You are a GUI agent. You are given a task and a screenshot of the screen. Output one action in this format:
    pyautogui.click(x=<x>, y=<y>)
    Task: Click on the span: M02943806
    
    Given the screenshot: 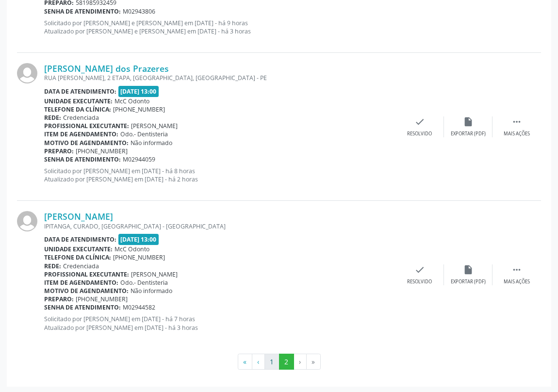 What is the action you would take?
    pyautogui.click(x=139, y=11)
    